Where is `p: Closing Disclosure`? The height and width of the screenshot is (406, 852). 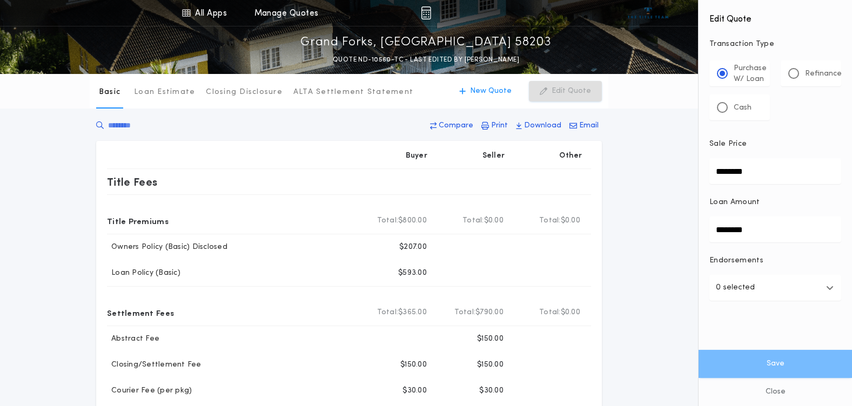 p: Closing Disclosure is located at coordinates (244, 92).